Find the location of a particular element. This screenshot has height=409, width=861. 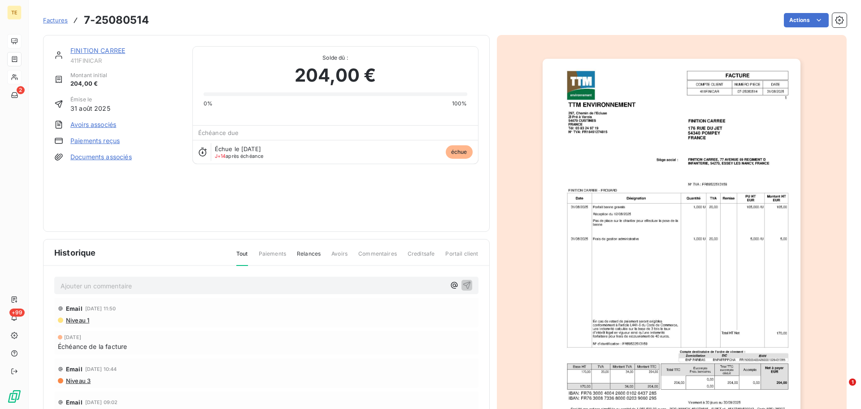

span: 0% is located at coordinates (208, 104).